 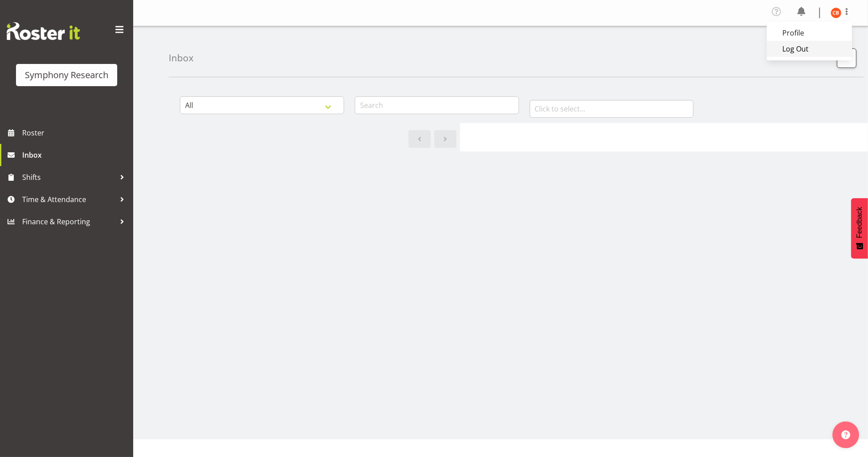 What do you see at coordinates (182, 58) in the screenshot?
I see `h4: Inbox` at bounding box center [182, 58].